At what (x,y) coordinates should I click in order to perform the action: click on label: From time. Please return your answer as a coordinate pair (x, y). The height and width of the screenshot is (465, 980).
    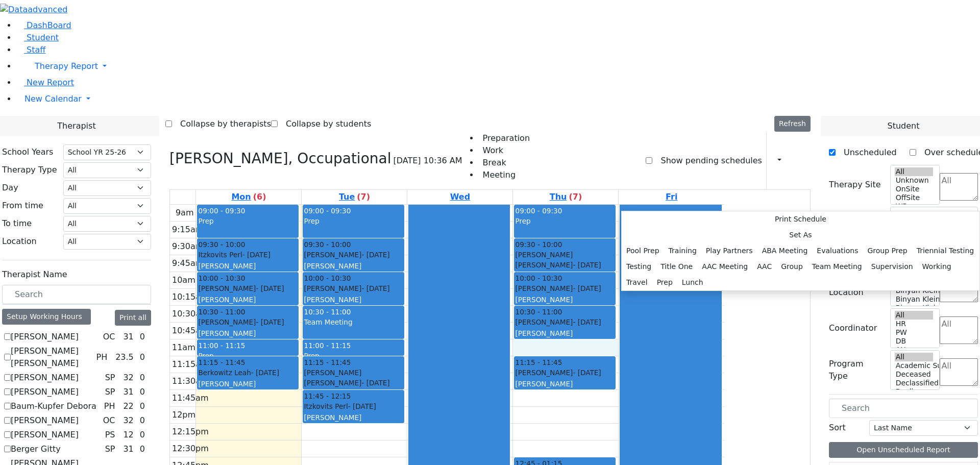
    Looking at the image, I should click on (22, 206).